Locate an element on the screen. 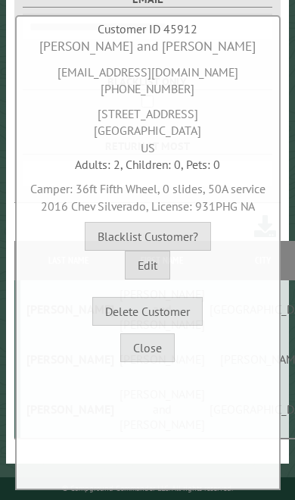 This screenshot has width=295, height=500. div: Adults: 2, Children: 0, Pets: 0 is located at coordinates (148, 164).